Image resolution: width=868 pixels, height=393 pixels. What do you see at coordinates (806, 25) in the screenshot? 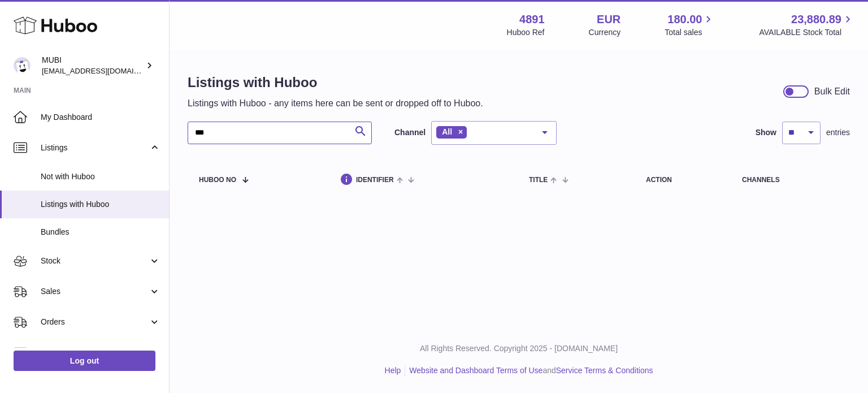
I see `a: 23,880.89 AVAILABLE Stock Total` at bounding box center [806, 25].